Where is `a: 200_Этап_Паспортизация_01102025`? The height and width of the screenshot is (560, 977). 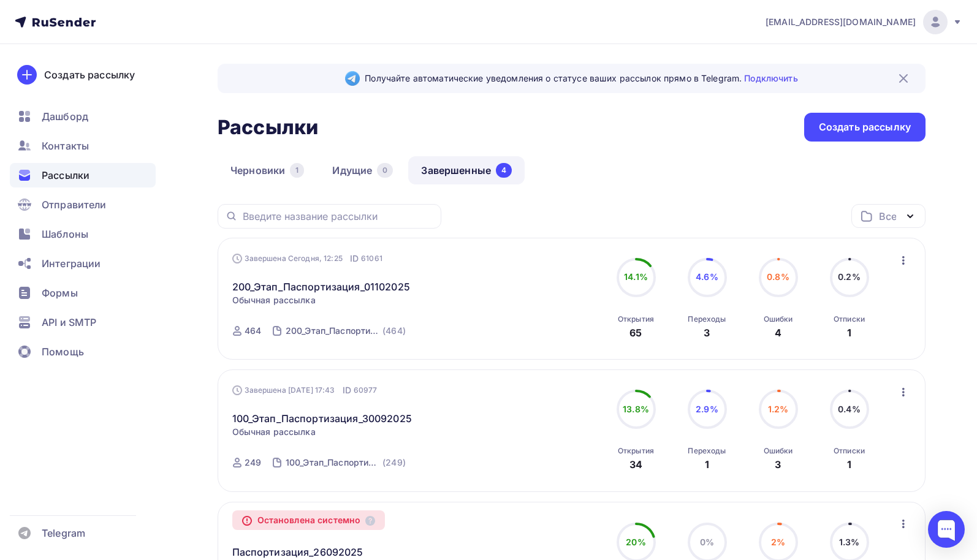
a: 200_Этап_Паспортизация_01102025 is located at coordinates (321, 286).